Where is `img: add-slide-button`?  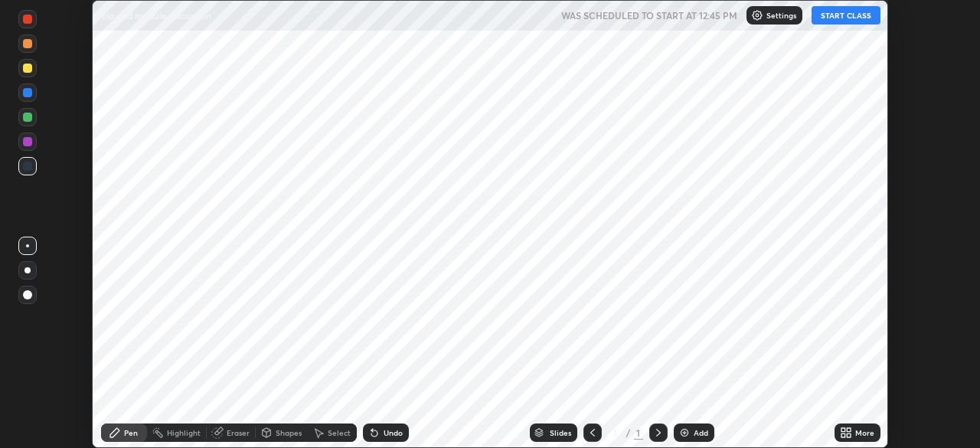 img: add-slide-button is located at coordinates (685, 433).